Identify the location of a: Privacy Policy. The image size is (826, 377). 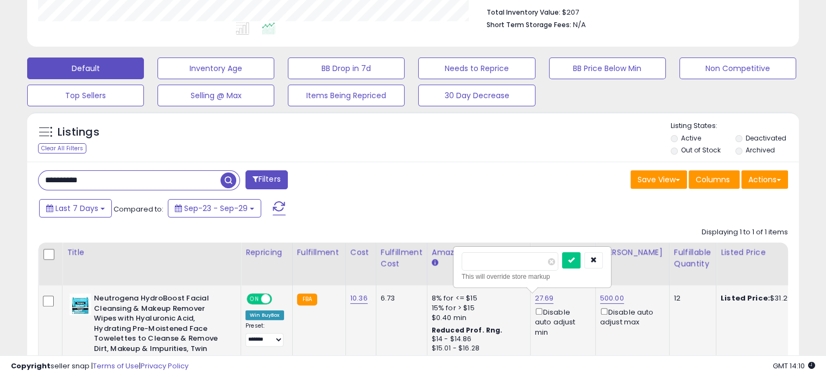
(165, 366).